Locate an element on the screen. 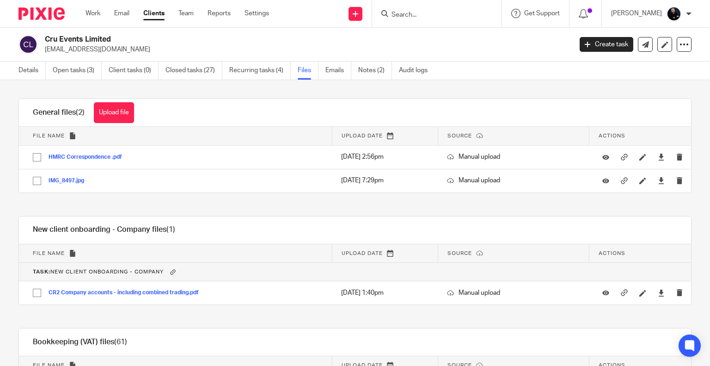 This screenshot has width=710, height=366. a: Settings is located at coordinates (257, 13).